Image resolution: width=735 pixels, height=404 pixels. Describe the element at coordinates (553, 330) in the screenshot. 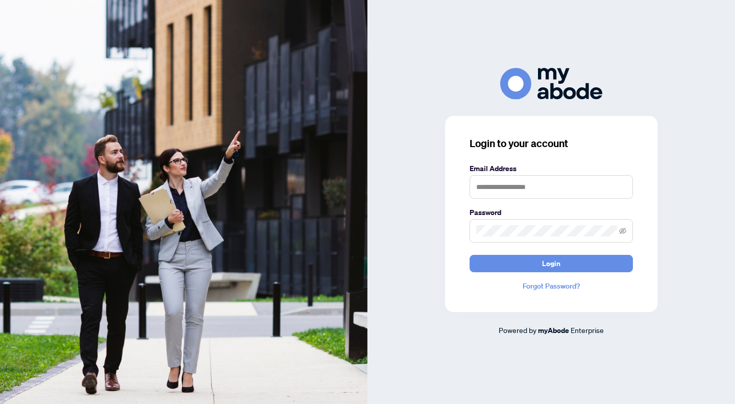

I see `a: myAbode` at that location.